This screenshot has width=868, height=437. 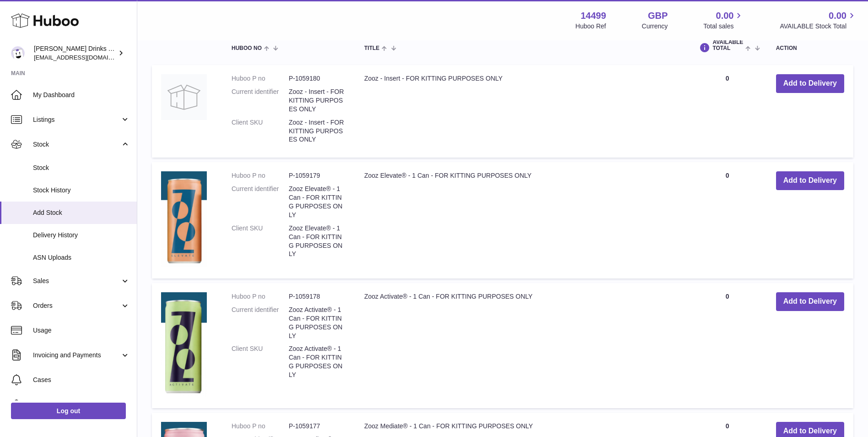 What do you see at coordinates (594, 16) in the screenshot?
I see `strong: 14499` at bounding box center [594, 16].